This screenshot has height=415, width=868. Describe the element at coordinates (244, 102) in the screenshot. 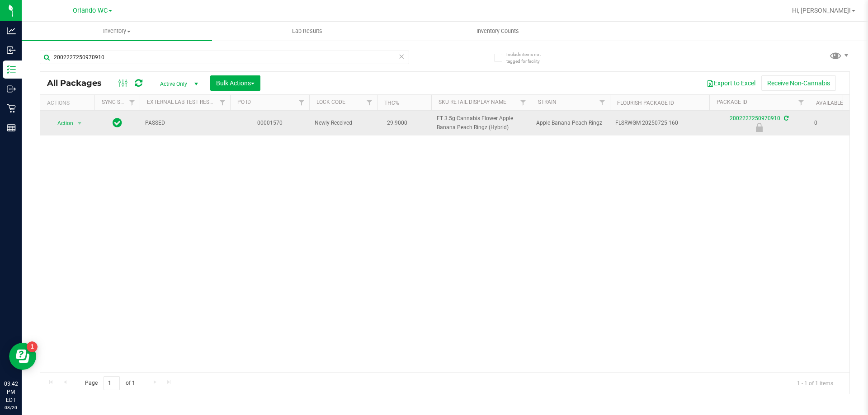

I see `a: PO ID` at that location.